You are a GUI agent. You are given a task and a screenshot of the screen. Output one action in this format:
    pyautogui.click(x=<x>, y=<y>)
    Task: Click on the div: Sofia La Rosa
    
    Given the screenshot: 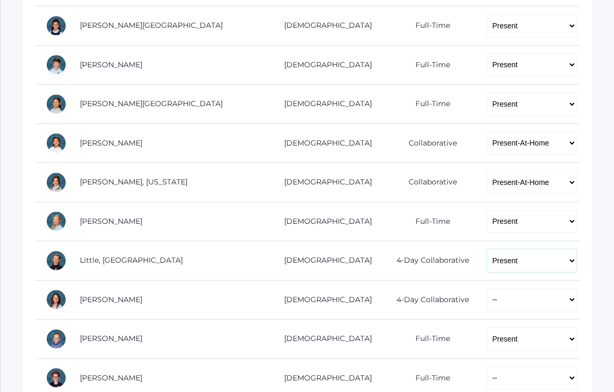 What is the action you would take?
    pyautogui.click(x=56, y=104)
    